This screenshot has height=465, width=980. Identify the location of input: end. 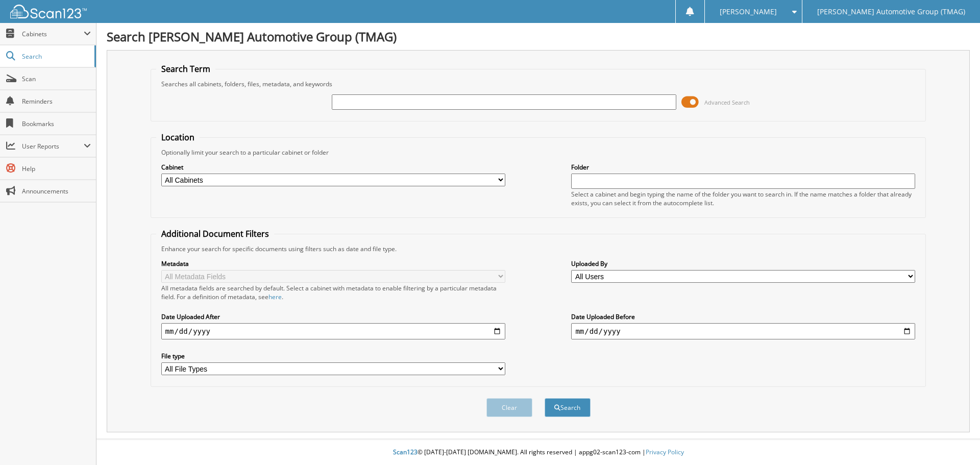
(743, 331).